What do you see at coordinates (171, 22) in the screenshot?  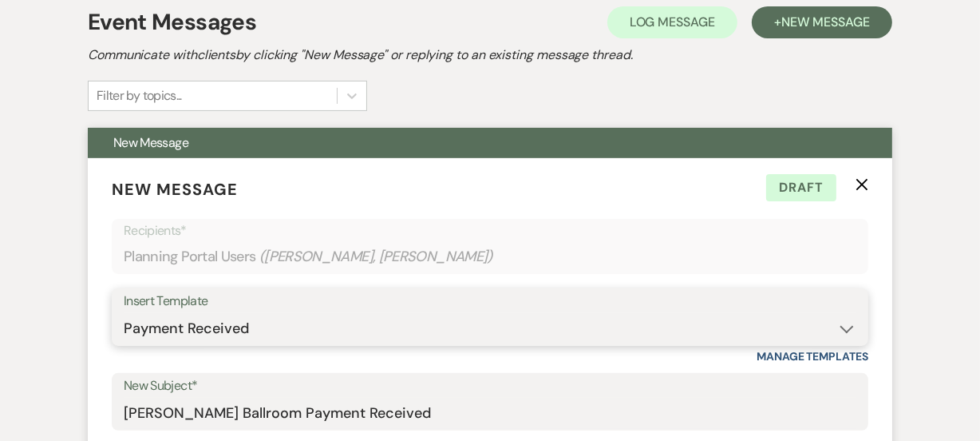 I see `h1: Event Messages` at bounding box center [171, 22].